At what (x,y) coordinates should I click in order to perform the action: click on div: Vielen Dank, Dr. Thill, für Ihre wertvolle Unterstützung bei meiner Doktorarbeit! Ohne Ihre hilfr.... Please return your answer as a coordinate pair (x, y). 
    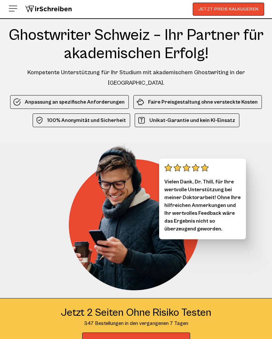
    Looking at the image, I should click on (203, 199).